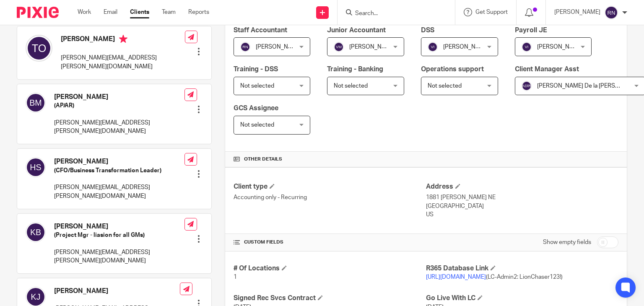 This screenshot has width=644, height=306. What do you see at coordinates (256, 108) in the screenshot?
I see `span: GCS Assignee` at bounding box center [256, 108].